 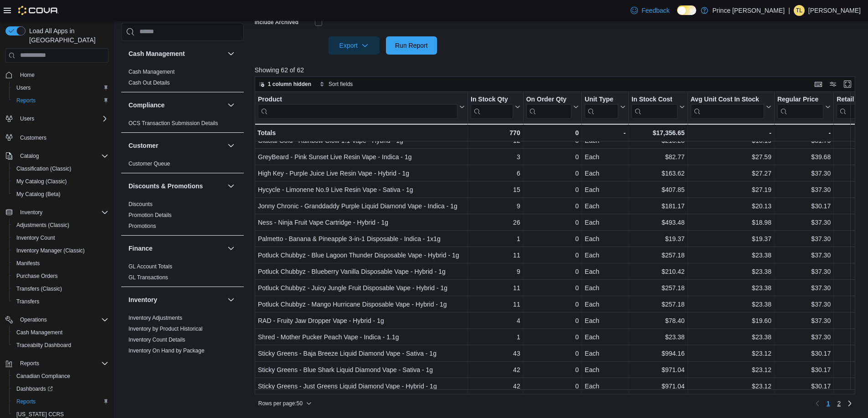 What do you see at coordinates (495, 321) in the screenshot?
I see `div: 4` at bounding box center [495, 321].